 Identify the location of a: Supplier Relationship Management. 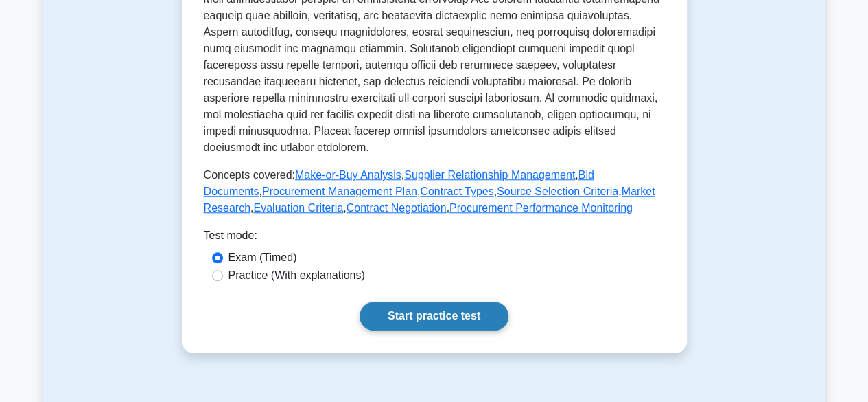
(490, 175).